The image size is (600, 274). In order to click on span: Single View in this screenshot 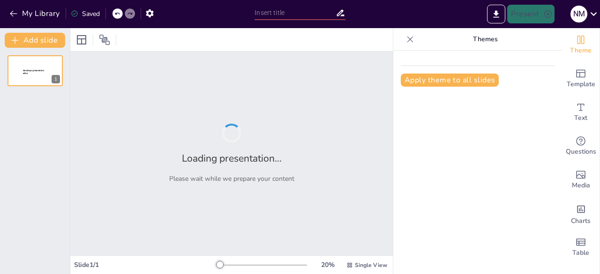, I will do `click(371, 265)`.